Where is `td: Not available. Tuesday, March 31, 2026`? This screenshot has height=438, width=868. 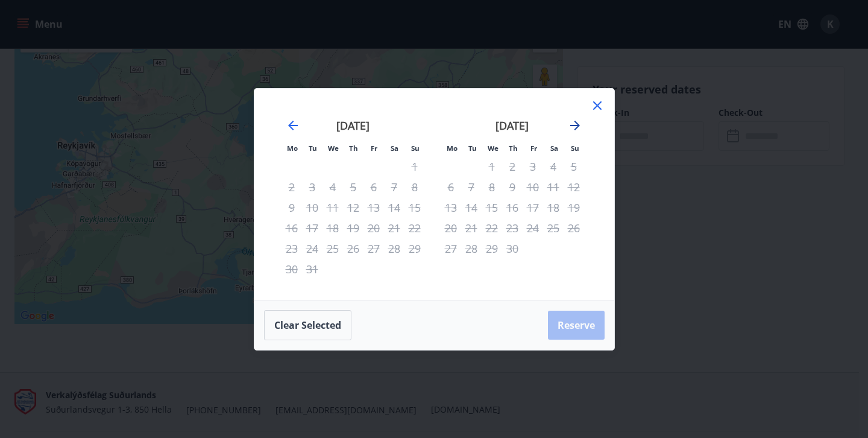
td: Not available. Tuesday, March 31, 2026 is located at coordinates (312, 269).